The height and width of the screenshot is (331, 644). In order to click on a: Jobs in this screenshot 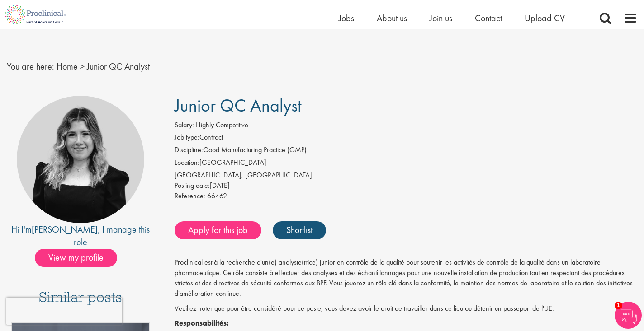, I will do `click(346, 18)`.